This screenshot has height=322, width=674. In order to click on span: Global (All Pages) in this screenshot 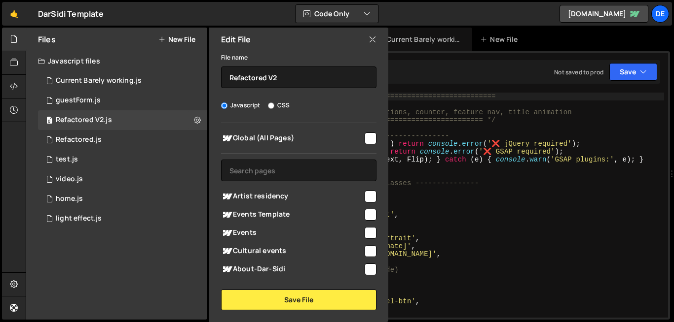, I will do `click(292, 139)`.